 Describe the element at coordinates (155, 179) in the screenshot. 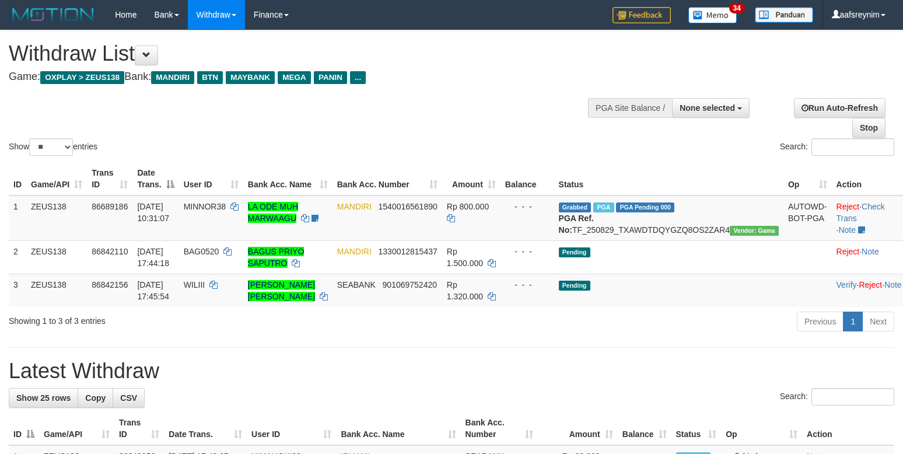

I see `th: Date Trans.: activate to sort column descending` at that location.